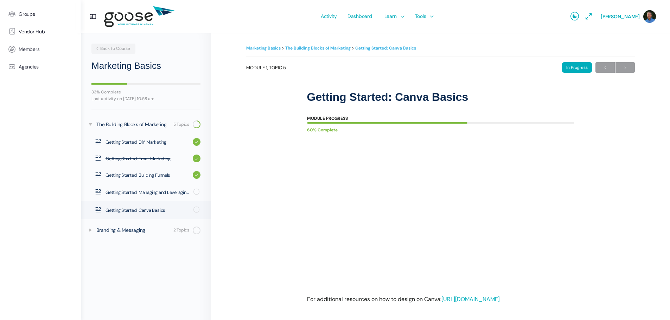 The image size is (670, 320). What do you see at coordinates (27, 14) in the screenshot?
I see `span: Groups` at bounding box center [27, 14].